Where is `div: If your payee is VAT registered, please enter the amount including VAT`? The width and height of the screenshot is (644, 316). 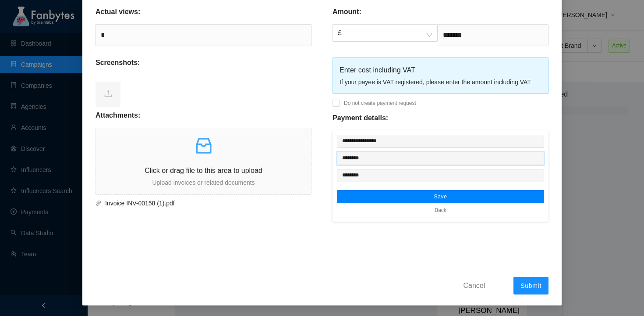
div: If your payee is VAT registered, please enter the amount including VAT is located at coordinates (440, 82).